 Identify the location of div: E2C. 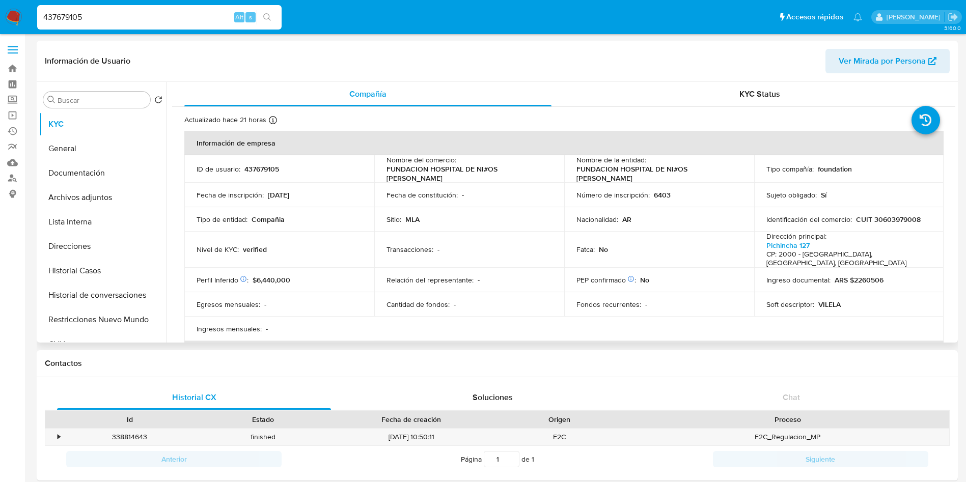
(560, 437).